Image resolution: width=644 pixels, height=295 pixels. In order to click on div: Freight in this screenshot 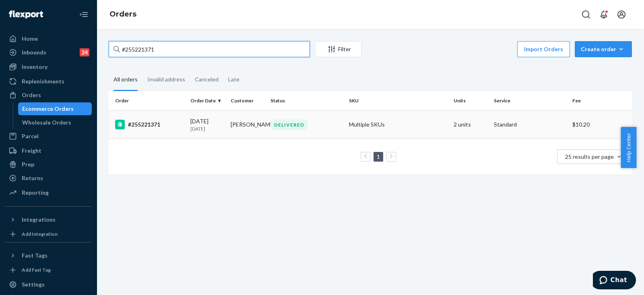, I will do `click(31, 151)`.